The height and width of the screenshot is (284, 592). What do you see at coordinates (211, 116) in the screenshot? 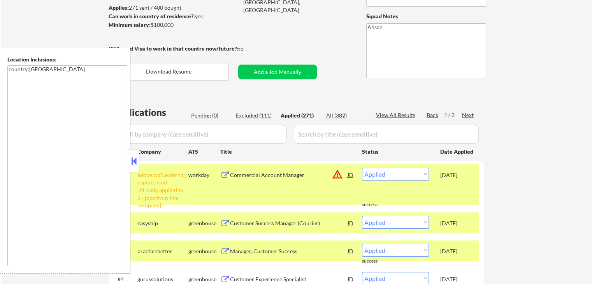
I see `div: Pending (0)` at bounding box center [211, 116].